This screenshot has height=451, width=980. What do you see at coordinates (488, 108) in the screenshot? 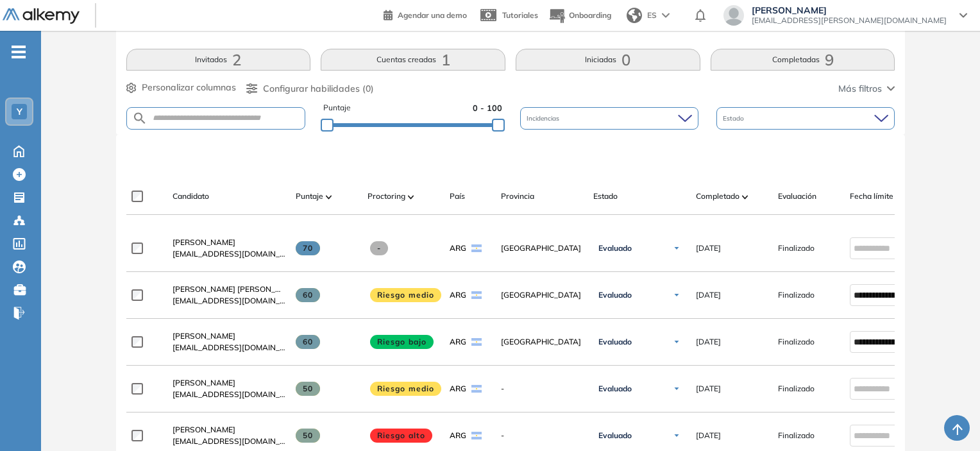
I see `span: 0 - 100` at bounding box center [488, 108].